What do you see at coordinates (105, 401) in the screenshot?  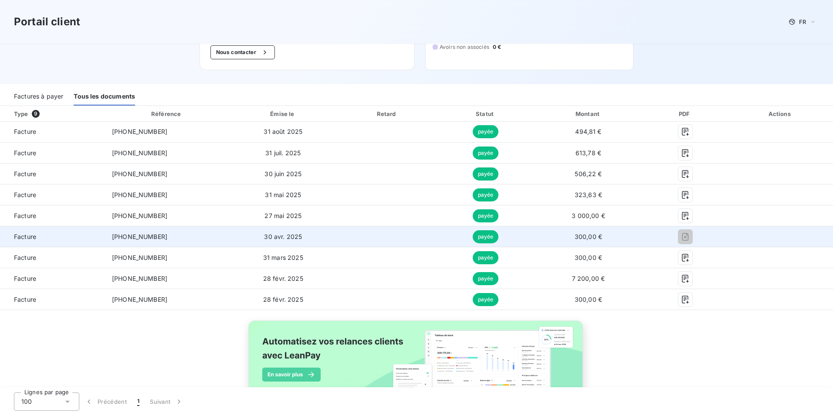 I see `button: Précédent` at bounding box center [105, 401].